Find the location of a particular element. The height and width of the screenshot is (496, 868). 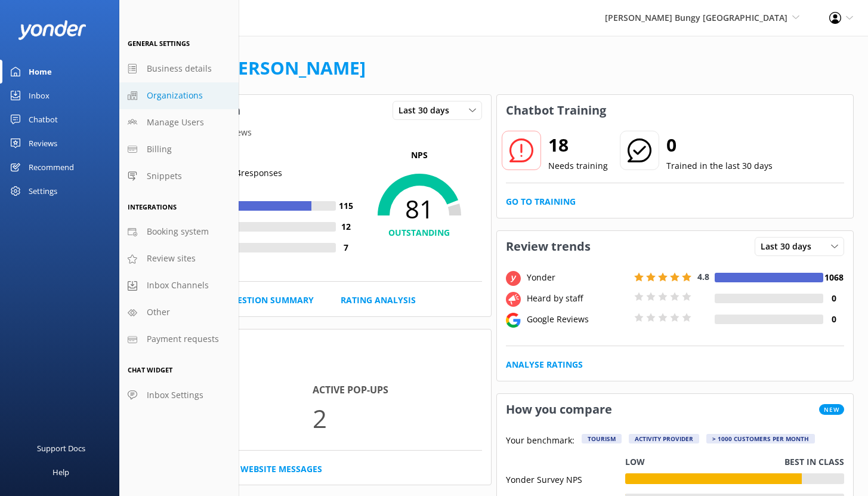

span: Snippets is located at coordinates (164, 176).